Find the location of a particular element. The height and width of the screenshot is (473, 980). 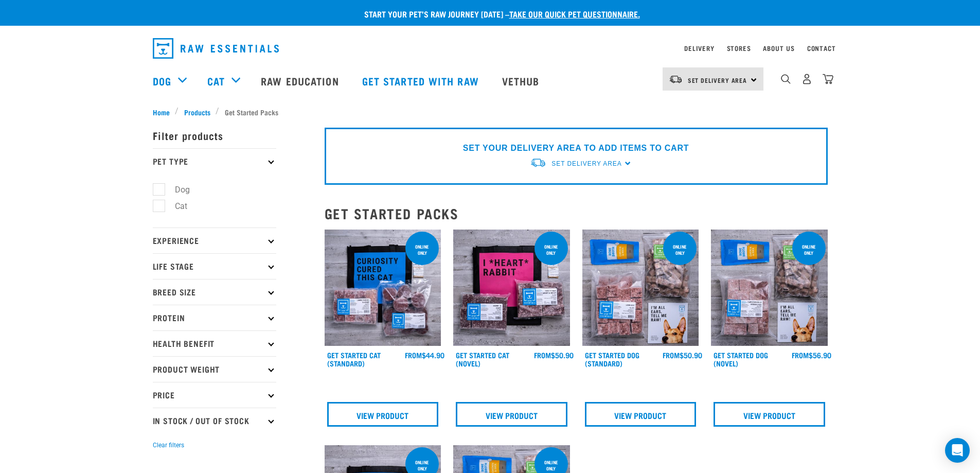

p: Filter products is located at coordinates (215, 135).